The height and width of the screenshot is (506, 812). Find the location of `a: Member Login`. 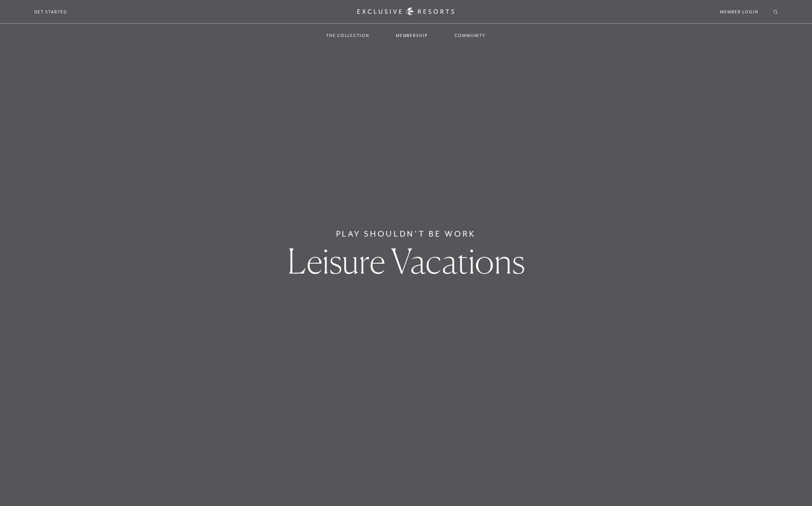

a: Member Login is located at coordinates (739, 12).